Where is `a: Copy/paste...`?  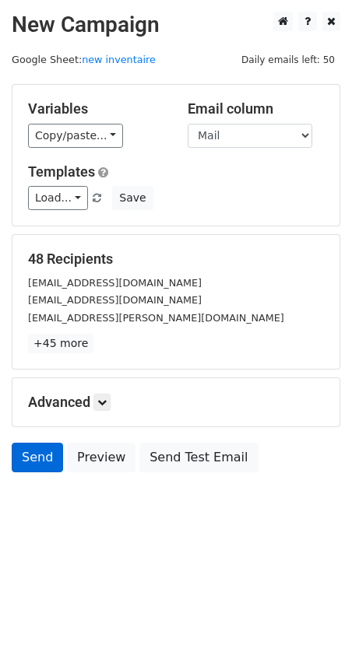
a: Copy/paste... is located at coordinates (76, 135).